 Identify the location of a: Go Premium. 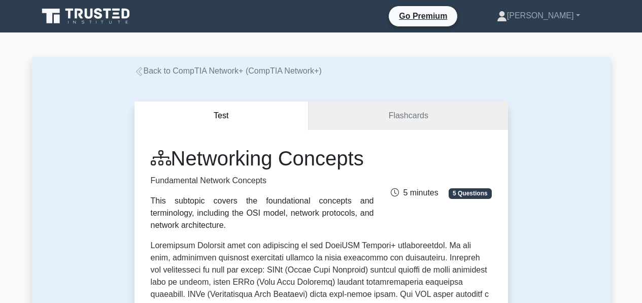
(423, 16).